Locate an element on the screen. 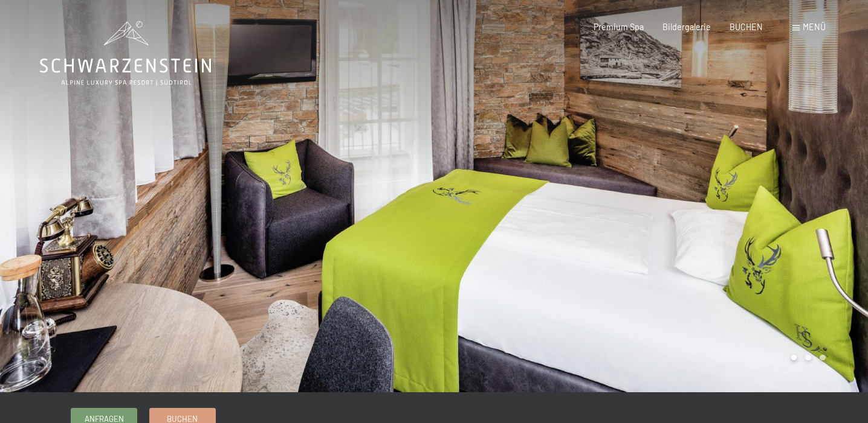  span: Premium Spa is located at coordinates (618, 27).